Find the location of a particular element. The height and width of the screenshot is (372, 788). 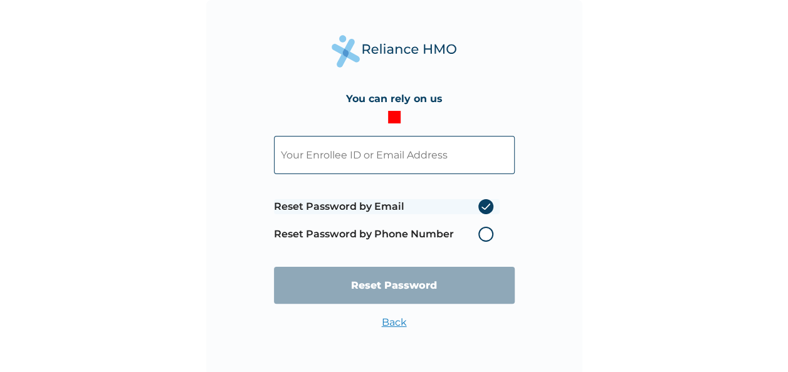

a: Back is located at coordinates (394, 322).